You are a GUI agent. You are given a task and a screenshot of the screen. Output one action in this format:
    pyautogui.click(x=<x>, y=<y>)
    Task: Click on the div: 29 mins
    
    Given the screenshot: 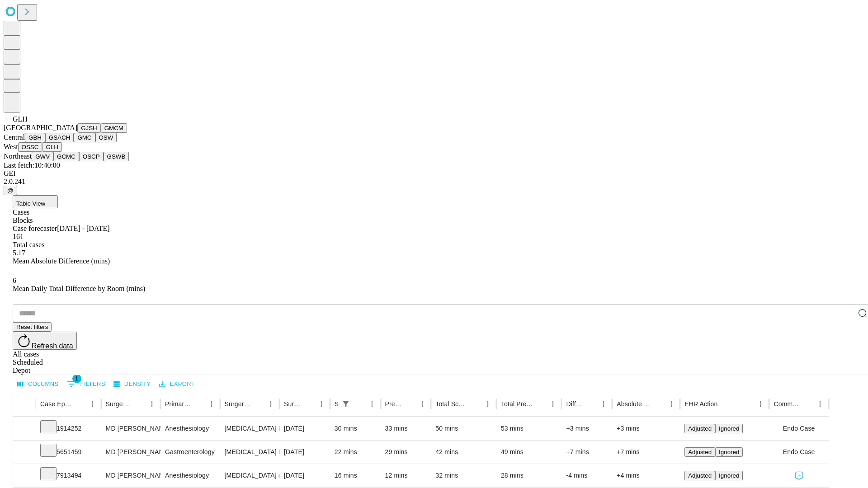 What is the action you would take?
    pyautogui.click(x=406, y=452)
    